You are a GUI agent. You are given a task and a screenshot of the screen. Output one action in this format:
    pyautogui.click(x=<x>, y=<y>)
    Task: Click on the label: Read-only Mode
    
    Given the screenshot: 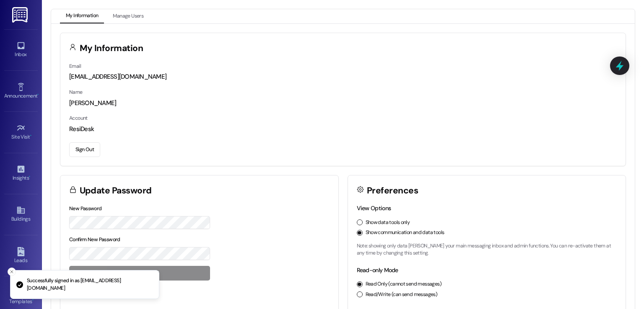 What is the action you would take?
    pyautogui.click(x=377, y=270)
    